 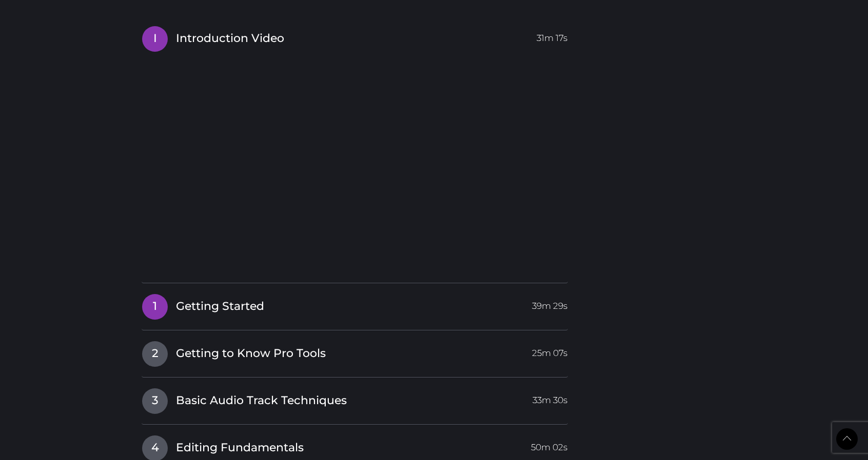 What do you see at coordinates (354, 446) in the screenshot?
I see `a: 4Editing Fundamentals50m 02s` at bounding box center [354, 446].